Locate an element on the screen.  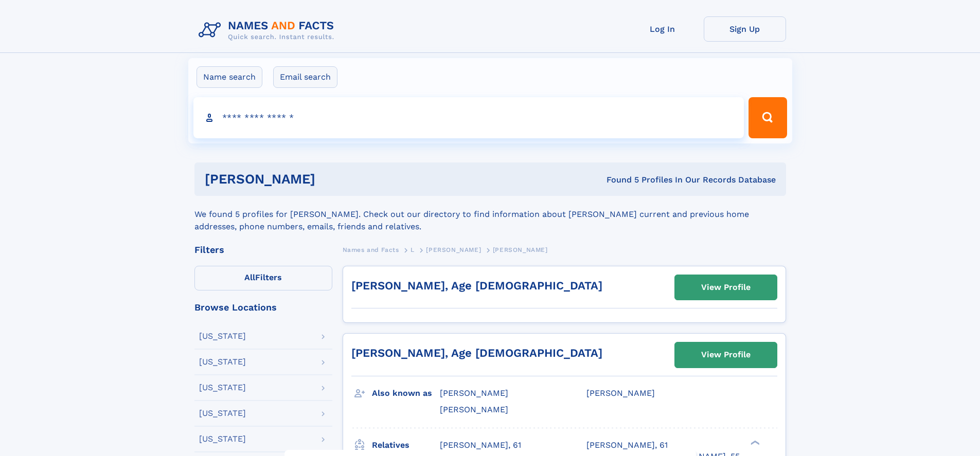
h3: Also known as is located at coordinates (406, 394).